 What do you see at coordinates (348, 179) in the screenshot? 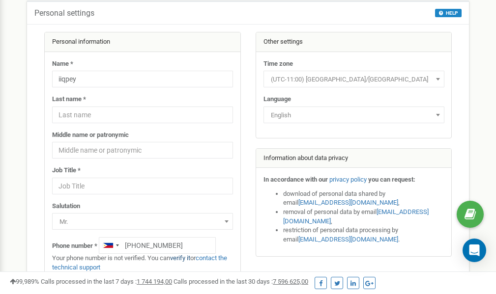
I see `a: privacy policy` at bounding box center [348, 179].